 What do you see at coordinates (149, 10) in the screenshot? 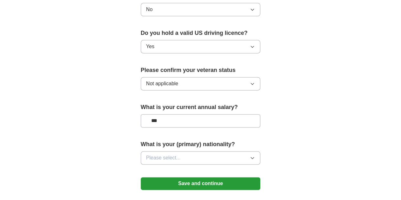
I see `span: No` at bounding box center [149, 10].